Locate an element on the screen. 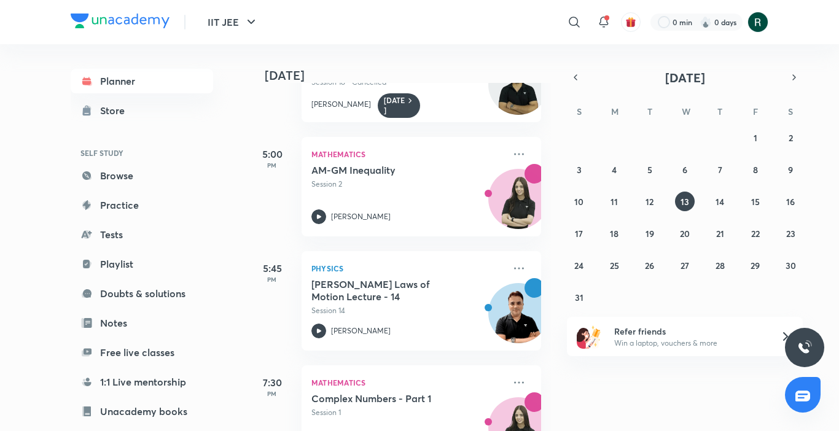 The width and height of the screenshot is (839, 431). button: August 8, 2025 is located at coordinates (756, 170).